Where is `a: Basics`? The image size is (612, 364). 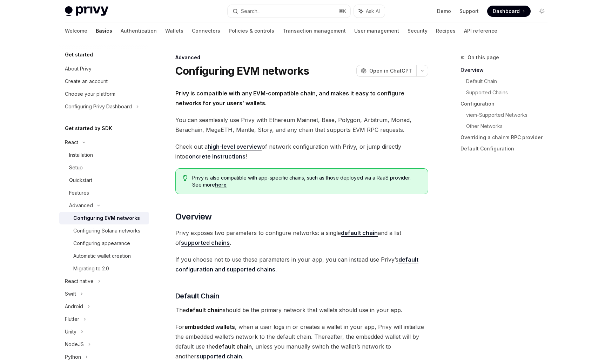
a: Basics is located at coordinates (104, 31).